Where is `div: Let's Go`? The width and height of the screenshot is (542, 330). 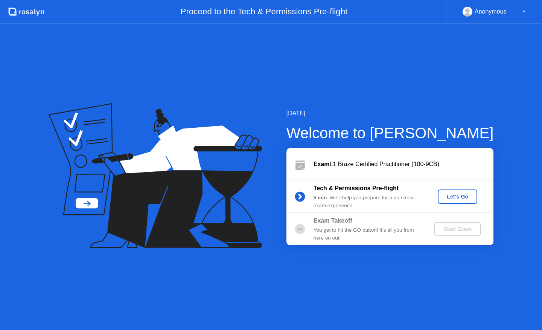 div: Let's Go is located at coordinates (457, 196).